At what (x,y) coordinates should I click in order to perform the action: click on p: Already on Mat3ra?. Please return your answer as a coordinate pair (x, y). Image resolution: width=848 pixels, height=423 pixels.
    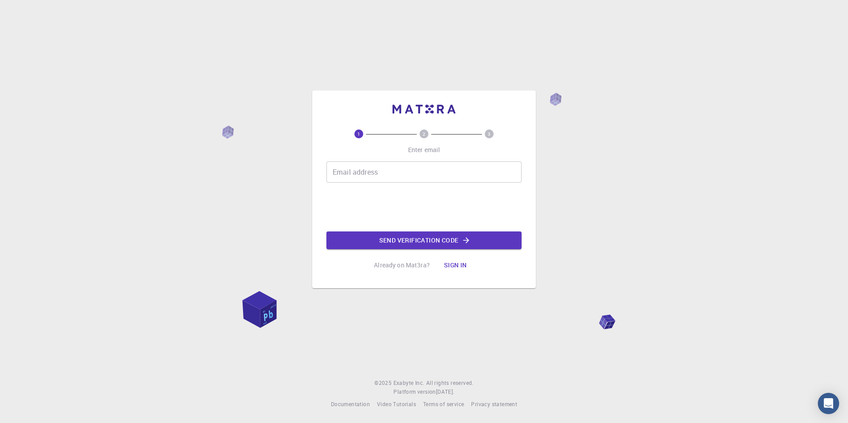
    Looking at the image, I should click on (402, 265).